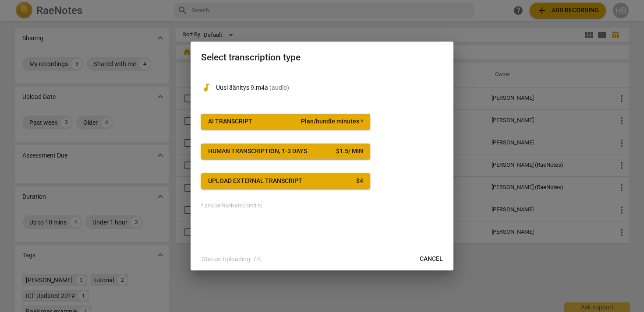  What do you see at coordinates (329, 87) in the screenshot?
I see `p: Uusi äänitys 9.m4a(audio)` at bounding box center [329, 87].